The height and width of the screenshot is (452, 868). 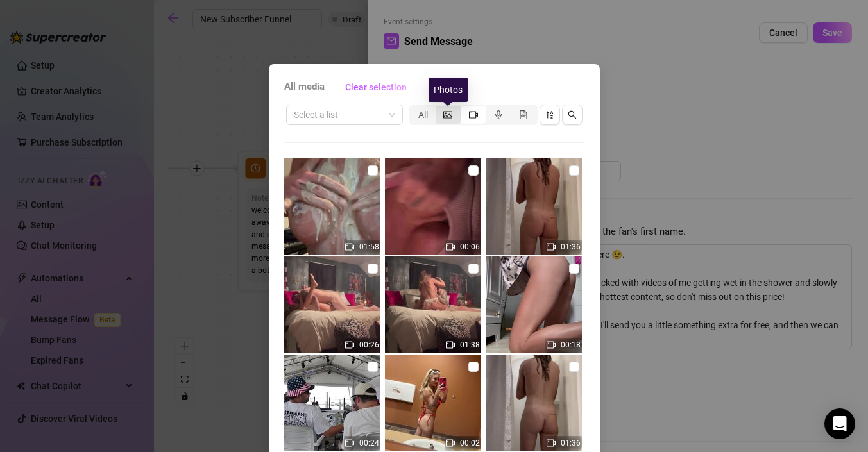 What do you see at coordinates (572, 114) in the screenshot?
I see `span: search` at bounding box center [572, 114].